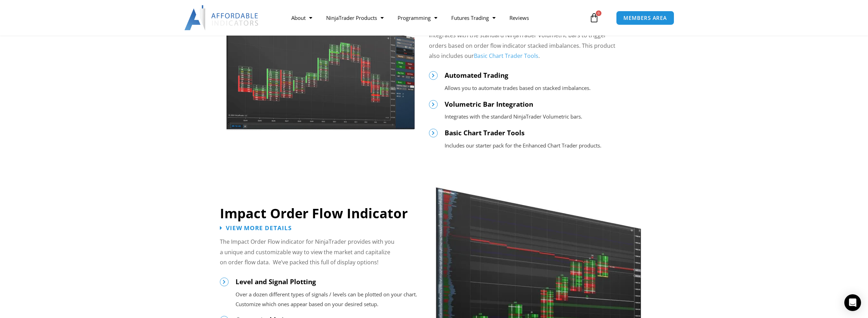 This screenshot has height=318, width=868. I want to click on span: MEMBERS AREA, so click(645, 18).